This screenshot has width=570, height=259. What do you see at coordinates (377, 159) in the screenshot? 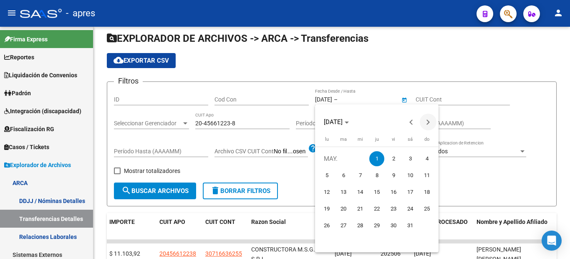
I see `span: 1` at bounding box center [377, 159].